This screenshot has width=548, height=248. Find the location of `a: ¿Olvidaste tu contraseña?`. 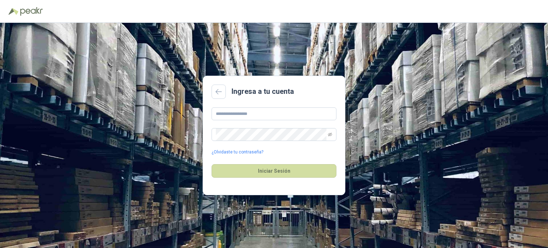

a: ¿Olvidaste tu contraseña? is located at coordinates (237, 152).